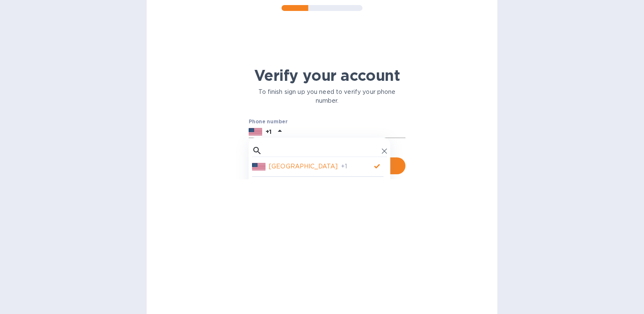 This screenshot has width=644, height=314. I want to click on h1: Verify your account, so click(327, 75).